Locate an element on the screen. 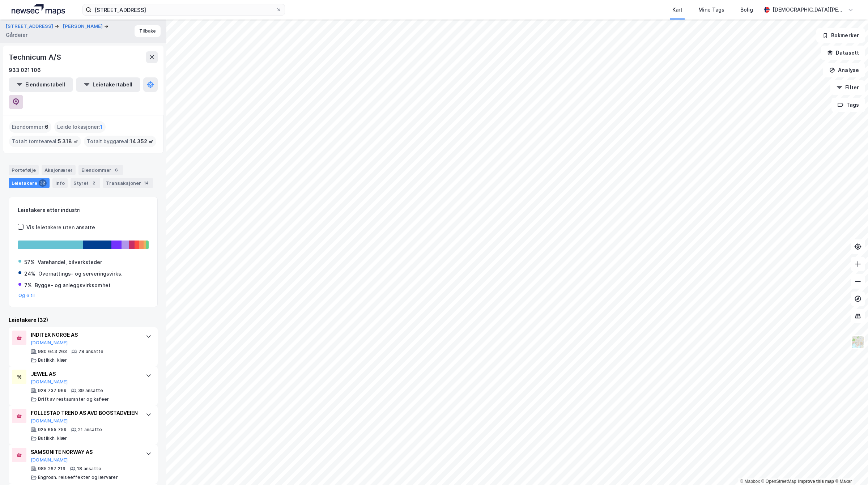  div: Aksjonærer is located at coordinates (59, 170).